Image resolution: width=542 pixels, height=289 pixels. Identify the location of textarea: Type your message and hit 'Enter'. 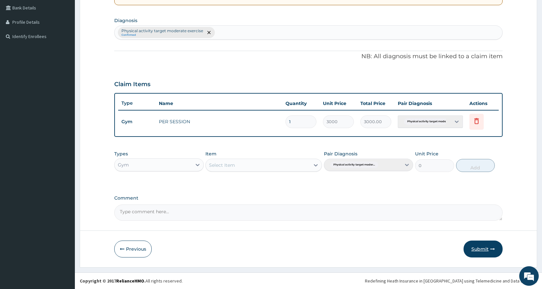
(63, 189).